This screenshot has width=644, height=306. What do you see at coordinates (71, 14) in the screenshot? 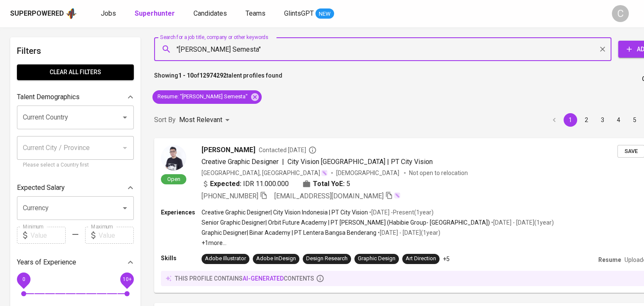
I see `img: app logo` at bounding box center [71, 14].